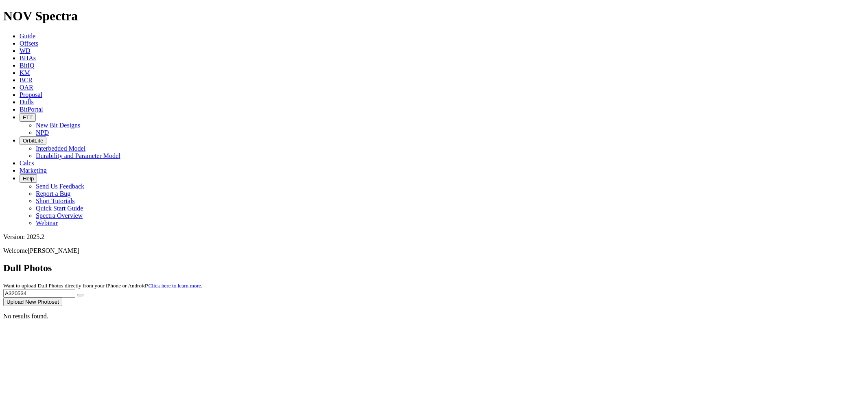 The height and width of the screenshot is (412, 868). Describe the element at coordinates (39, 293) in the screenshot. I see `input: Search Serial Number` at that location.